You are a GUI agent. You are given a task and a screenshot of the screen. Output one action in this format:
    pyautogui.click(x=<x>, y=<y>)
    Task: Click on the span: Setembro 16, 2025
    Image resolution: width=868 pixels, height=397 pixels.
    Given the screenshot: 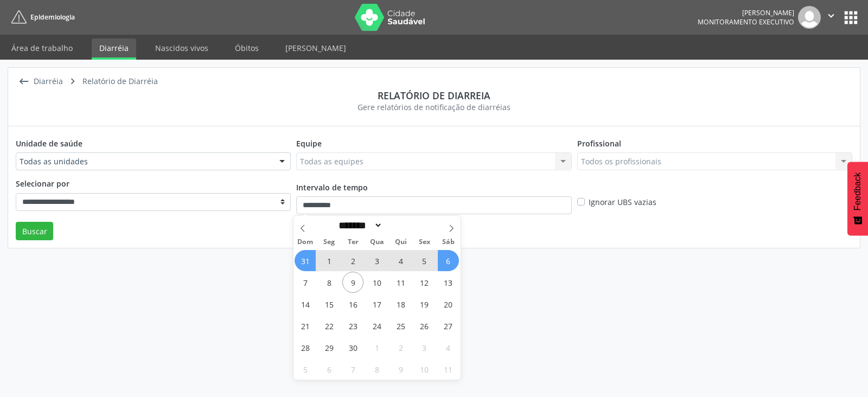 What is the action you would take?
    pyautogui.click(x=352, y=304)
    